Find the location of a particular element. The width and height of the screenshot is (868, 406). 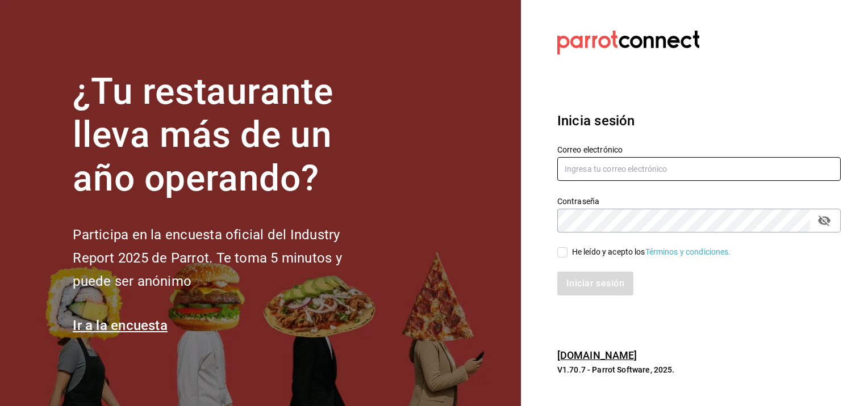

button: passwordField is located at coordinates (824, 220).